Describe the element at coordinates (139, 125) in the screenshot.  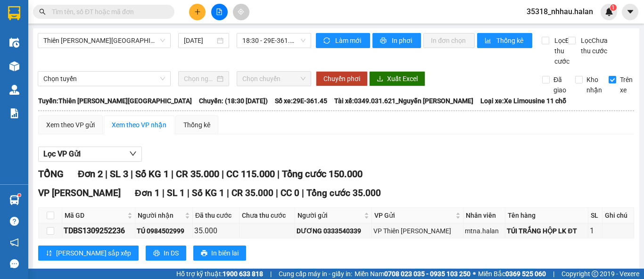
I see `div: Xem theo VP nhận` at that location.